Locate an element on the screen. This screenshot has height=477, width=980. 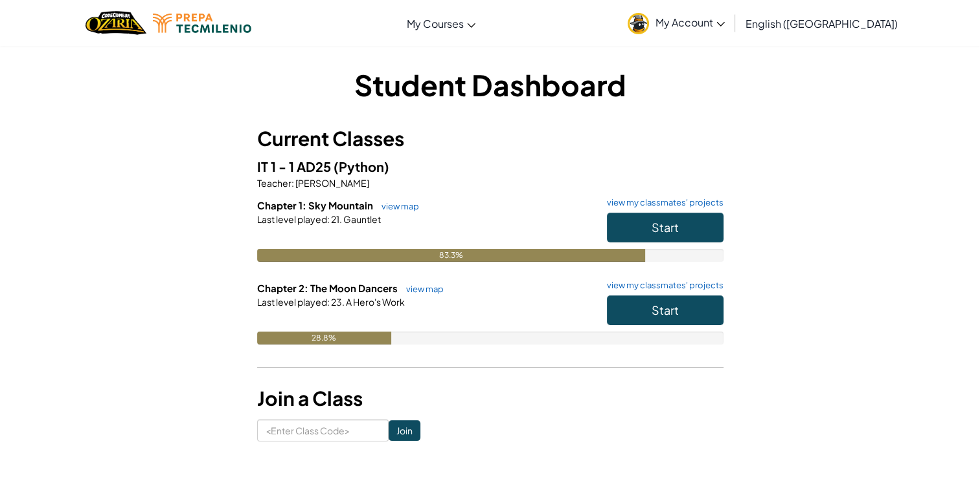
h1: Student Dashboard is located at coordinates (490, 85).